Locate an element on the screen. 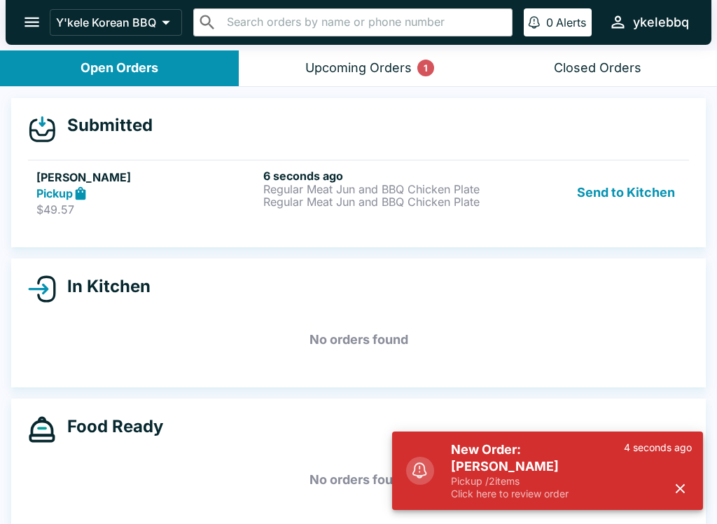 The image size is (717, 524). button: ykelebbq is located at coordinates (649, 22).